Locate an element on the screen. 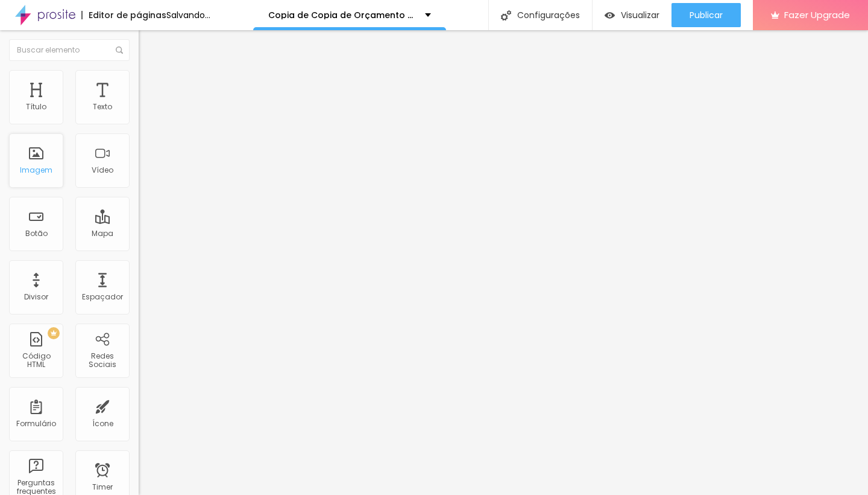  span: Visualizar is located at coordinates (640, 15).